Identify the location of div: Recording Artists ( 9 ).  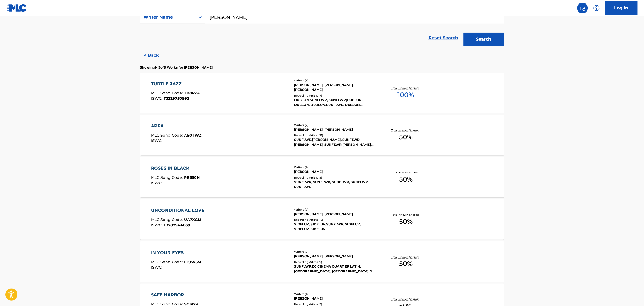
(335, 262).